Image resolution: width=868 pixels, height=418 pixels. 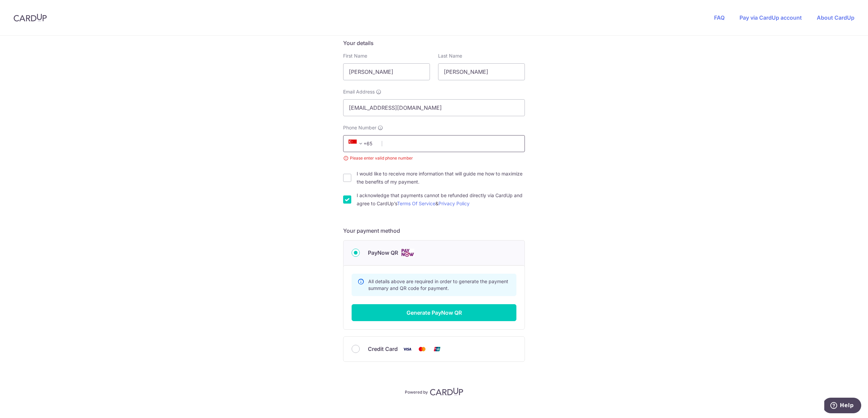 I want to click on a: Pay via CardUp account, so click(x=771, y=18).